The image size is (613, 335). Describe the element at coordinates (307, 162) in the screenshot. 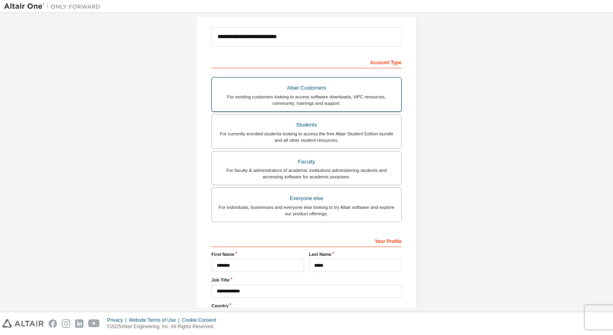

I see `div: Faculty` at that location.